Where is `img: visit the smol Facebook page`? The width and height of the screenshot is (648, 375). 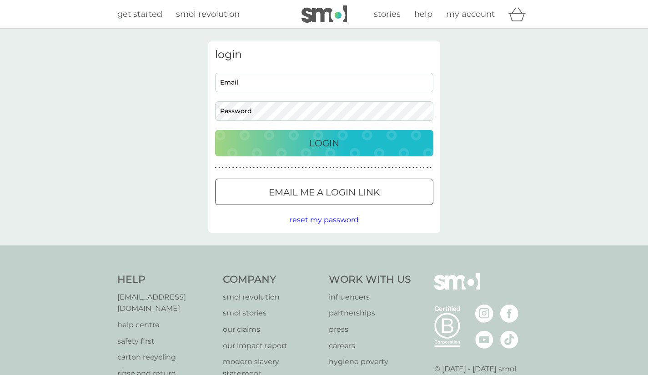 img: visit the smol Facebook page is located at coordinates (510, 314).